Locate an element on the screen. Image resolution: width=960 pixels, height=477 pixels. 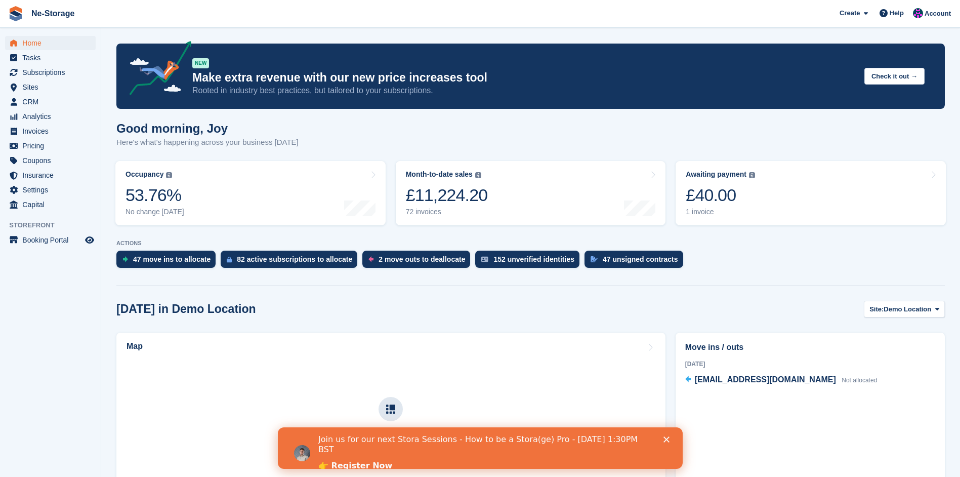
img: move_ins_to_allocate_icon-fdf77a2bb77ea45bf5b3d319d69a93e2d87916cf1d5bf7949dd705db3b84f3ca.svg is located at coordinates (125, 259).